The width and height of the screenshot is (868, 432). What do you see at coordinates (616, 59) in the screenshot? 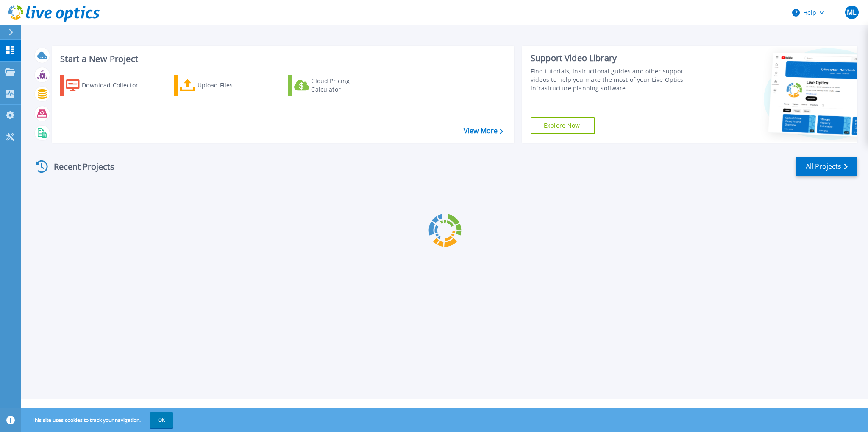
I see `div: Support Video Library` at bounding box center [616, 59].